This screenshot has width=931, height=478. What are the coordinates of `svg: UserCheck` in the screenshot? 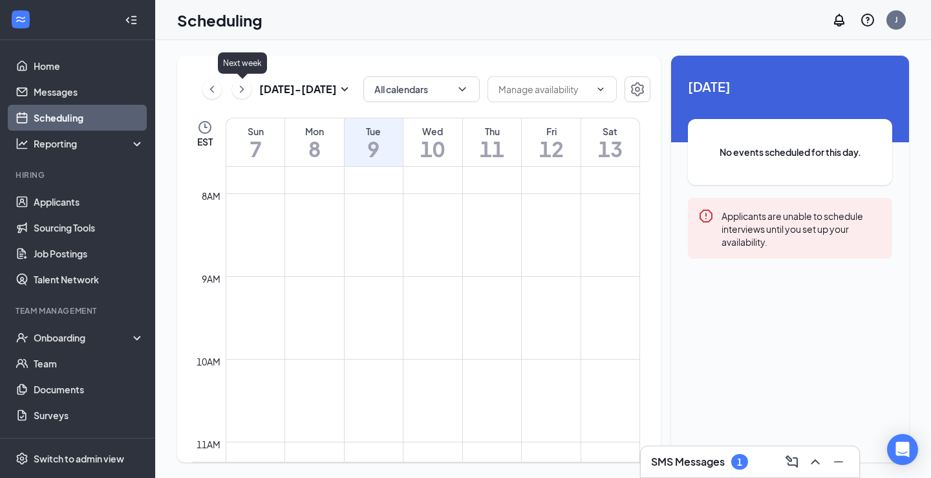 It's located at (22, 337).